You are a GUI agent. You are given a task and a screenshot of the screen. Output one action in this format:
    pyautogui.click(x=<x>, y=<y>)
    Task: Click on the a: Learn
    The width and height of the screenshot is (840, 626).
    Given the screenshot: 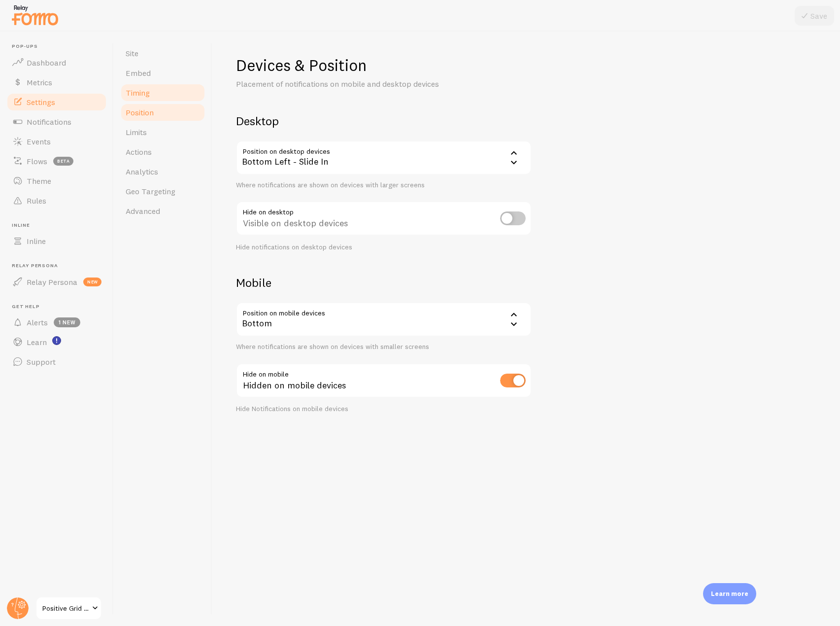 What is the action you would take?
    pyautogui.click(x=56, y=342)
    